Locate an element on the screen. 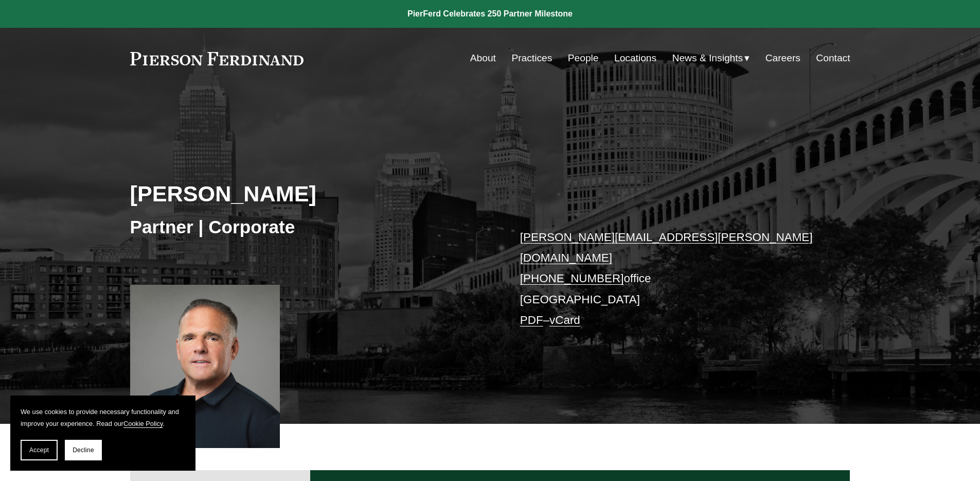  a: folder dropdown is located at coordinates (711, 58).